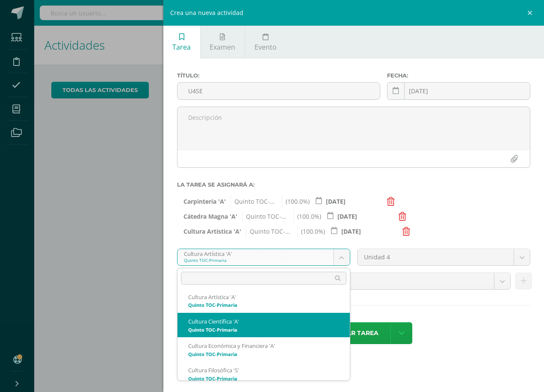 This screenshot has width=544, height=392. What do you see at coordinates (263, 346) in the screenshot?
I see `div: Cultura Económica y Financiera 'A'` at bounding box center [263, 346].